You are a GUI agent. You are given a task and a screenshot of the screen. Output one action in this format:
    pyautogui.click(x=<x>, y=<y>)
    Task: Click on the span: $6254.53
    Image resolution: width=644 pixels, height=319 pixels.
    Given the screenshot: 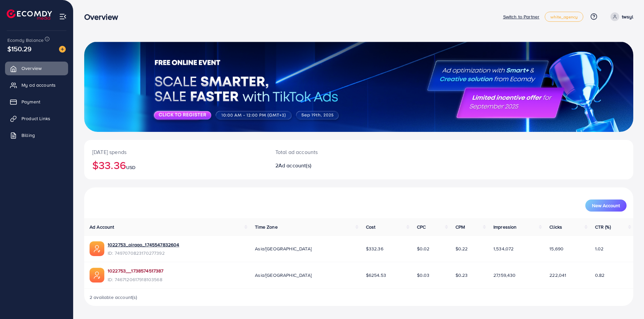 What is the action you would take?
    pyautogui.click(x=376, y=275)
    